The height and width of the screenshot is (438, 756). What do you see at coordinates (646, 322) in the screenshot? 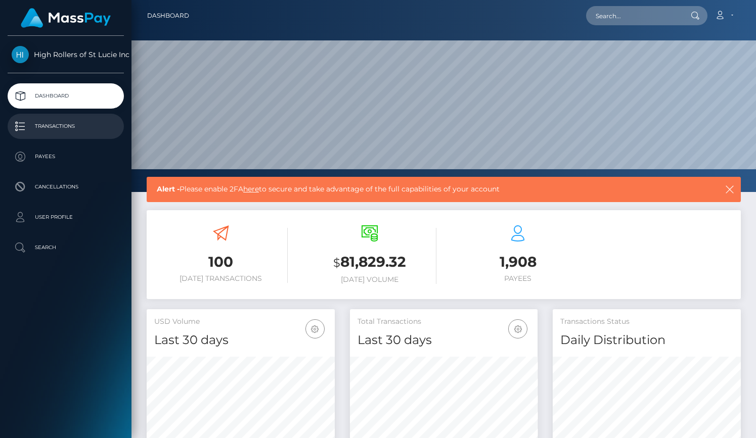
I see `h5: Transactions Status` at bounding box center [646, 322].